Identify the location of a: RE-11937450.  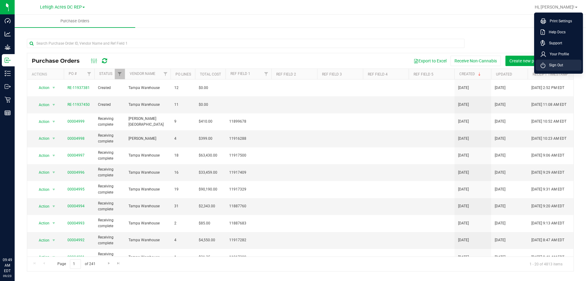
(78, 104).